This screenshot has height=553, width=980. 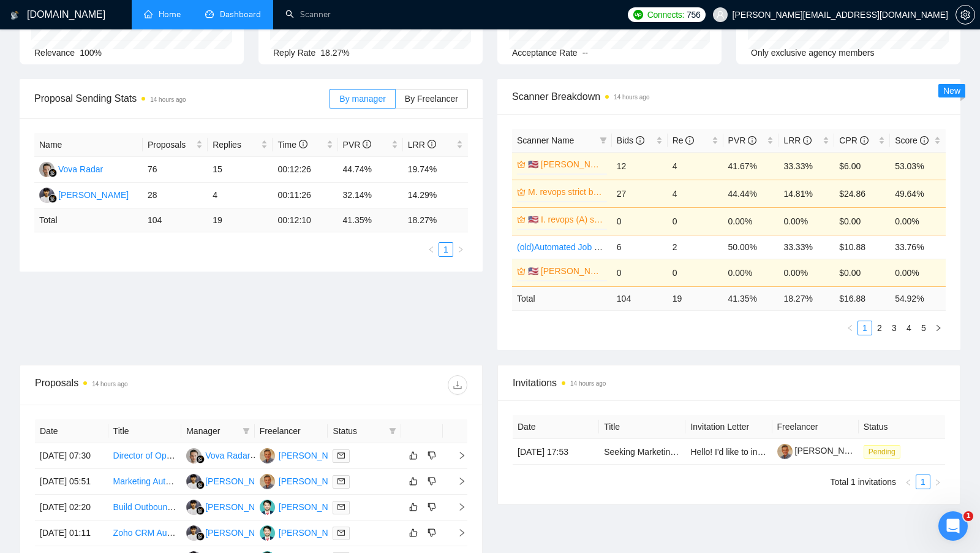 What do you see at coordinates (806, 246) in the screenshot?
I see `td: 33.33%` at bounding box center [806, 246].